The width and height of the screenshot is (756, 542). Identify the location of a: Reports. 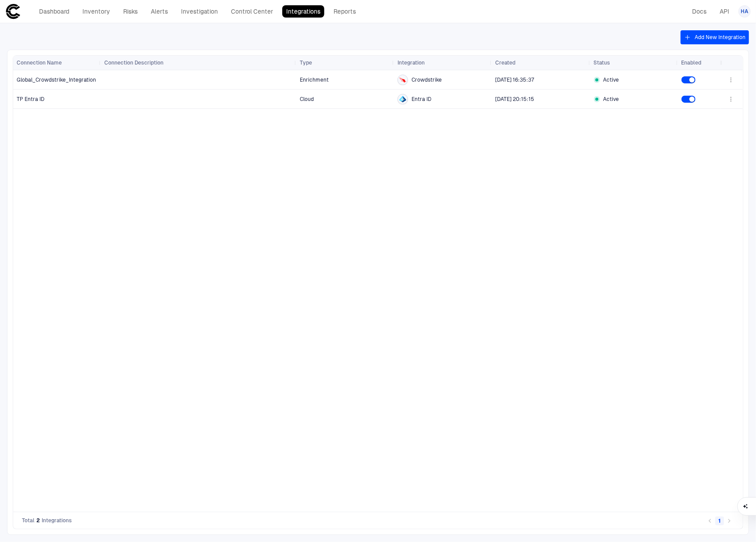
(345, 12).